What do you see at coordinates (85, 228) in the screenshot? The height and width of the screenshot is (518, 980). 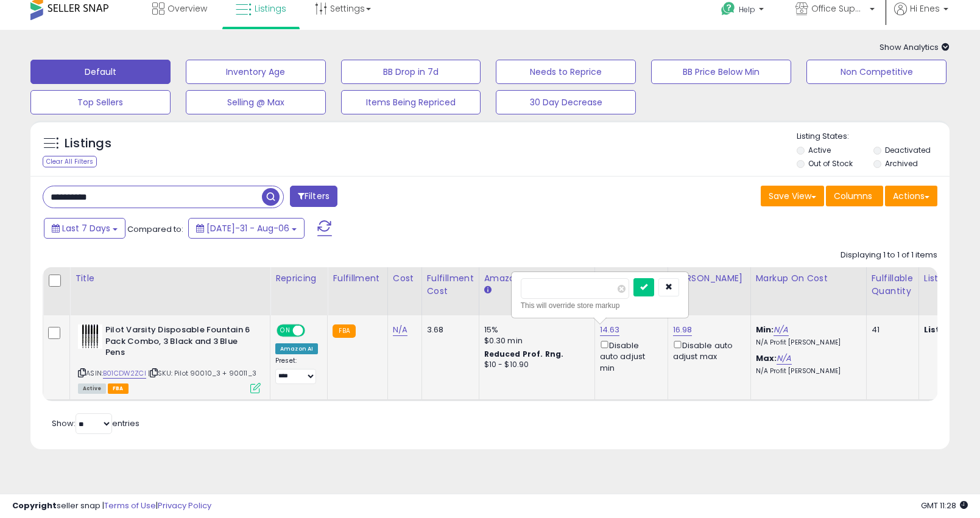 I see `button: Last 7 Days` at bounding box center [85, 228].